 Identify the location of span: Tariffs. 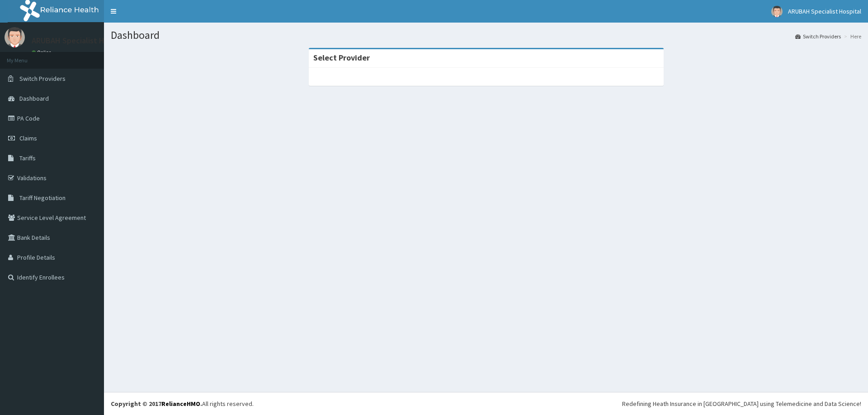
(27, 158).